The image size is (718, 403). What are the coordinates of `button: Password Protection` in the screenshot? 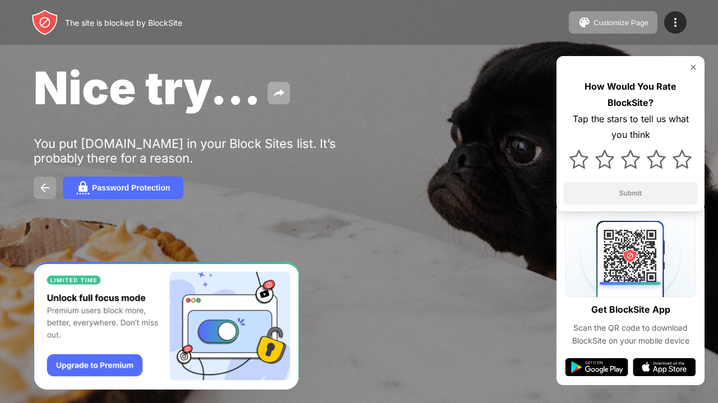 It's located at (123, 188).